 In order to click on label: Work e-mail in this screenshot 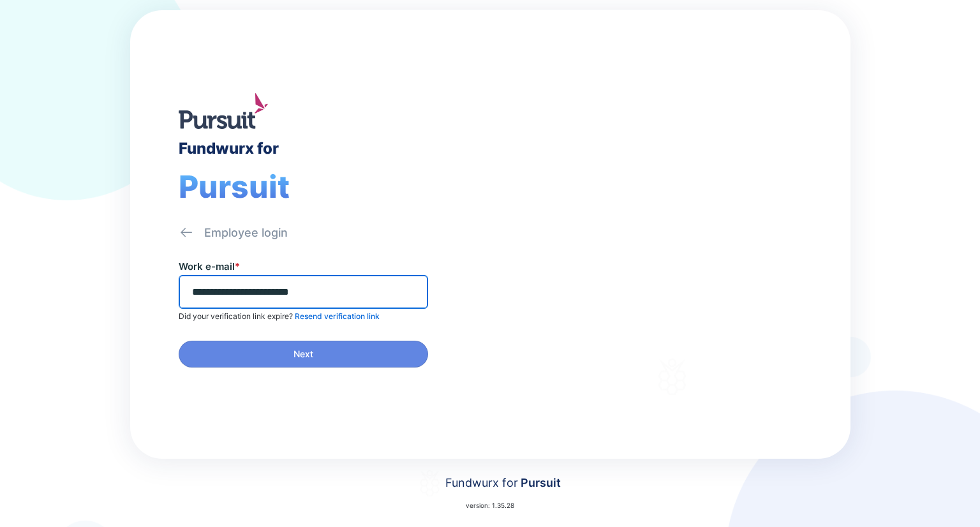, I will do `click(209, 266)`.